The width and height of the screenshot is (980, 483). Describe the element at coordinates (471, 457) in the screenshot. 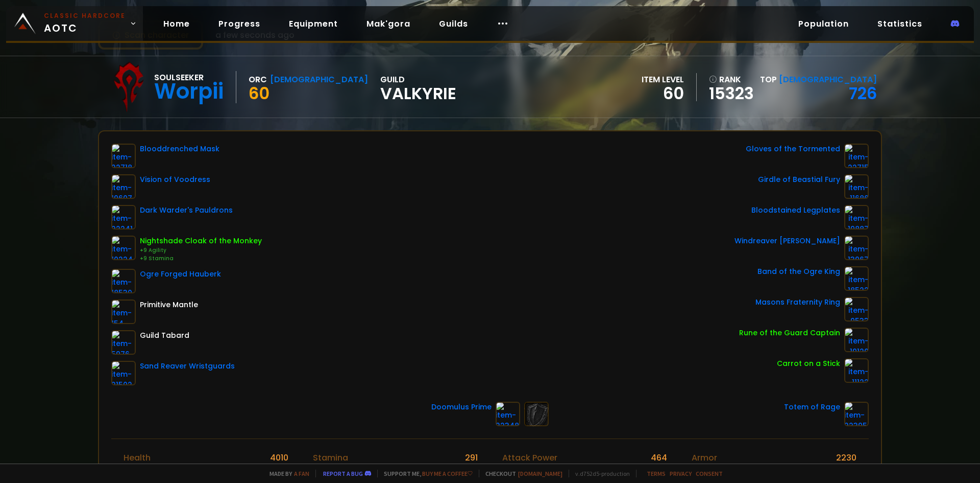

I see `div: 291` at that location.